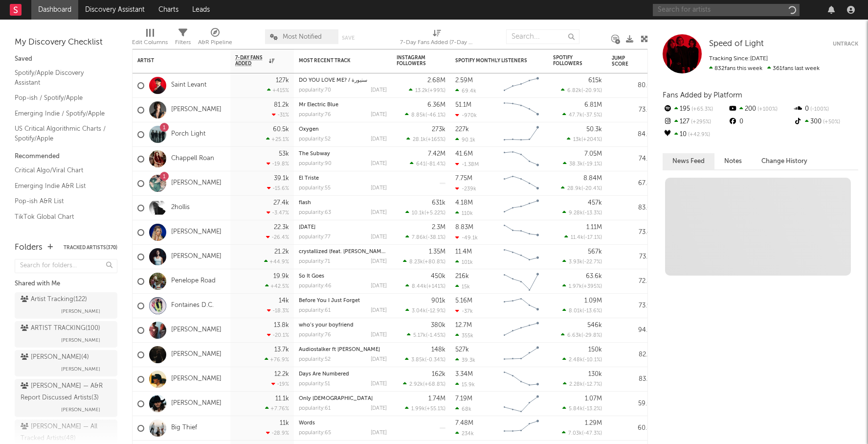 This screenshot has width=868, height=444. I want to click on a: Oxygen, so click(308, 129).